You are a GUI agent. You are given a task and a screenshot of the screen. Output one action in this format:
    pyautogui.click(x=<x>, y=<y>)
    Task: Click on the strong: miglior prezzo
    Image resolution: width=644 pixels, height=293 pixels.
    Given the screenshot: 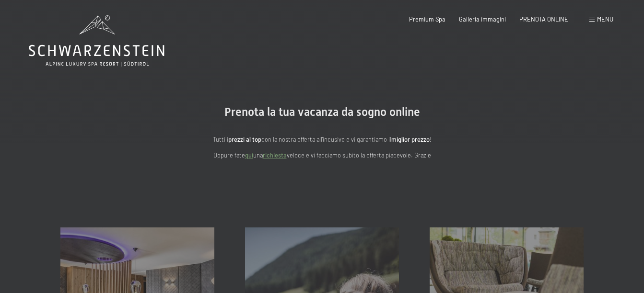 What is the action you would take?
    pyautogui.click(x=411, y=139)
    